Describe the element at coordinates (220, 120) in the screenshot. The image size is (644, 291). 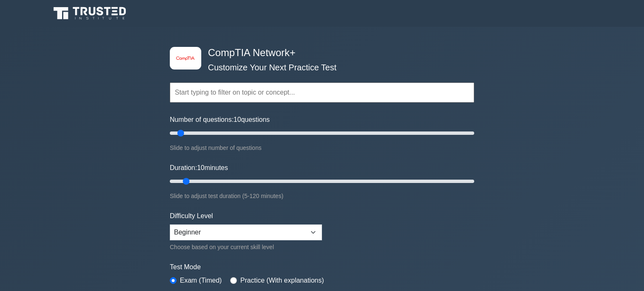
I see `label: Number of questions: questions` at that location.